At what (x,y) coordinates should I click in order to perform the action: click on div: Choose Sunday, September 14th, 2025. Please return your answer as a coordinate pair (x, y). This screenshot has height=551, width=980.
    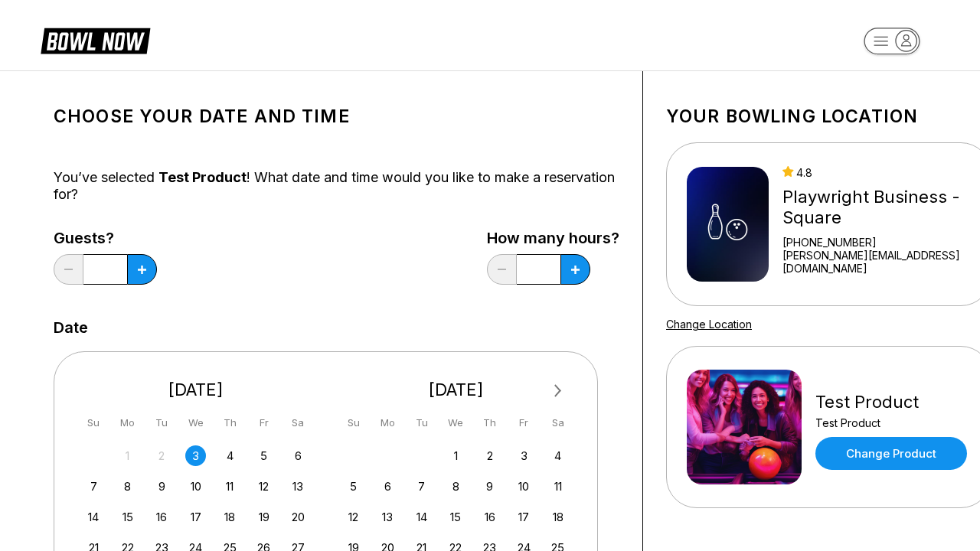
    Looking at the image, I should click on (94, 517).